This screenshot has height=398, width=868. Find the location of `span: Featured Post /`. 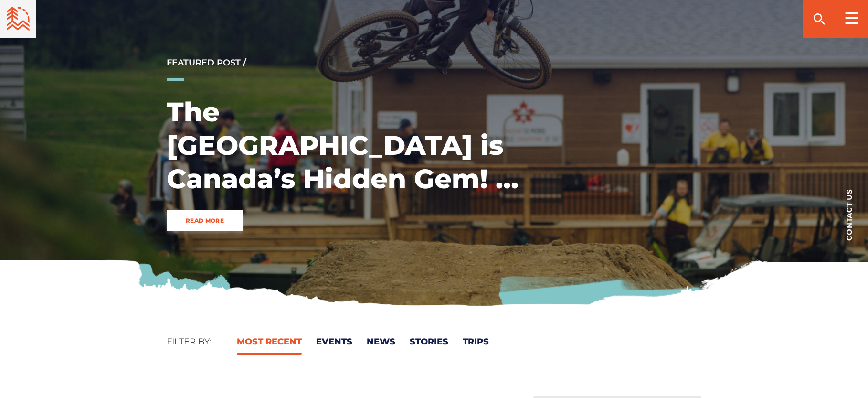

span: Featured Post / is located at coordinates (206, 63).